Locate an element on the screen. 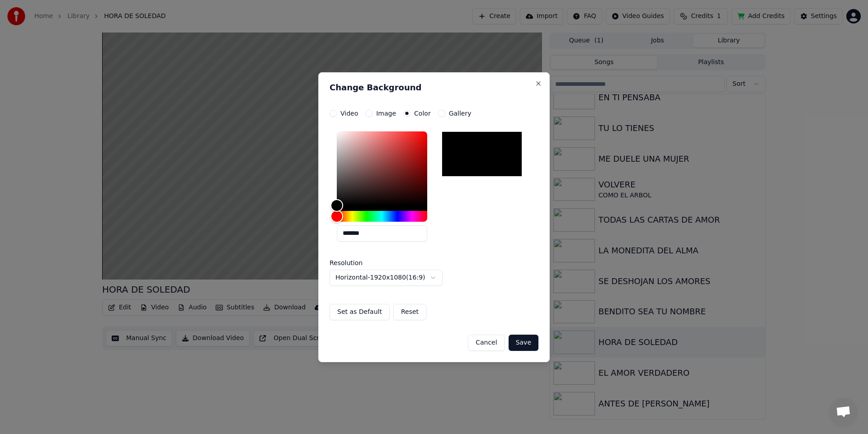 This screenshot has width=868, height=434. div: Hue is located at coordinates (382, 217).